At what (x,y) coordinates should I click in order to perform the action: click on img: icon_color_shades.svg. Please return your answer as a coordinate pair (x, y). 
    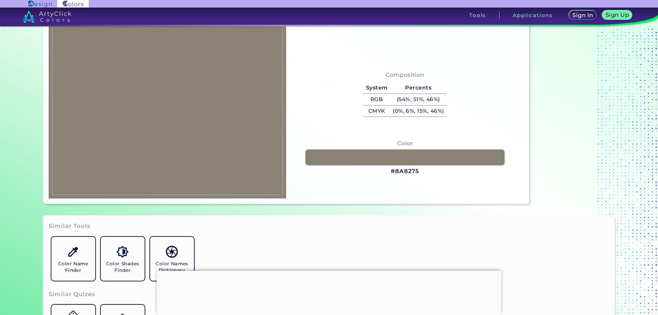
    Looking at the image, I should click on (122, 252).